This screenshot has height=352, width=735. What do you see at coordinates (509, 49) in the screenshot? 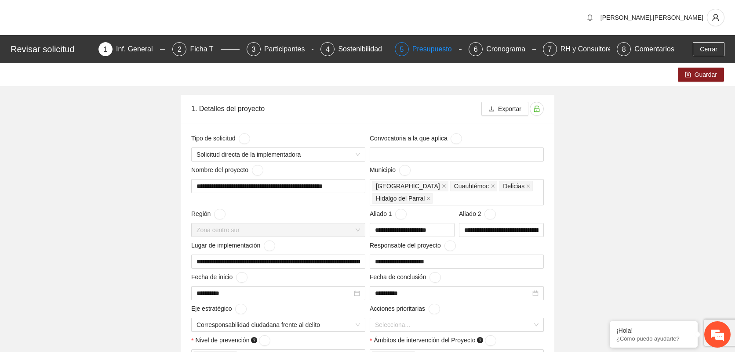
I see `div: Cronograma` at bounding box center [509, 49].